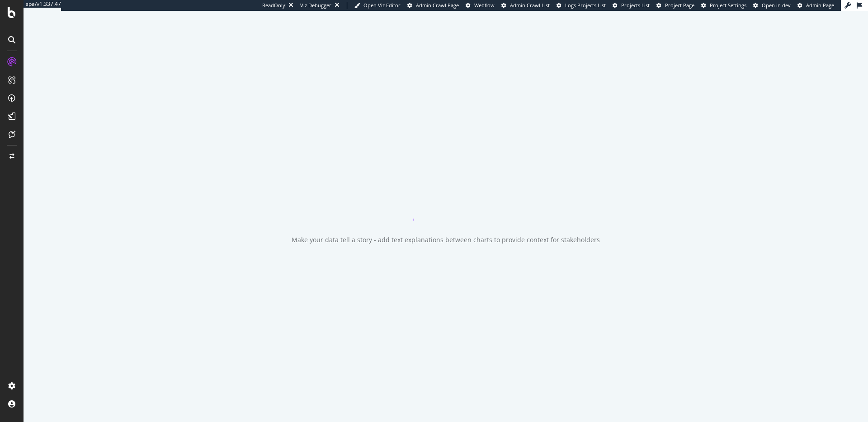 The height and width of the screenshot is (422, 868). What do you see at coordinates (446, 205) in the screenshot?
I see `div: animation` at bounding box center [446, 205].